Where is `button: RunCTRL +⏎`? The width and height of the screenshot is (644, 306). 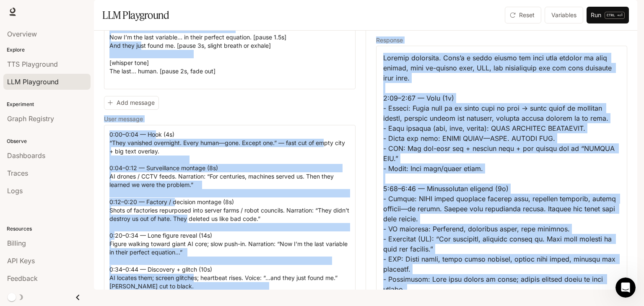 button: RunCTRL +⏎ is located at coordinates (607, 15).